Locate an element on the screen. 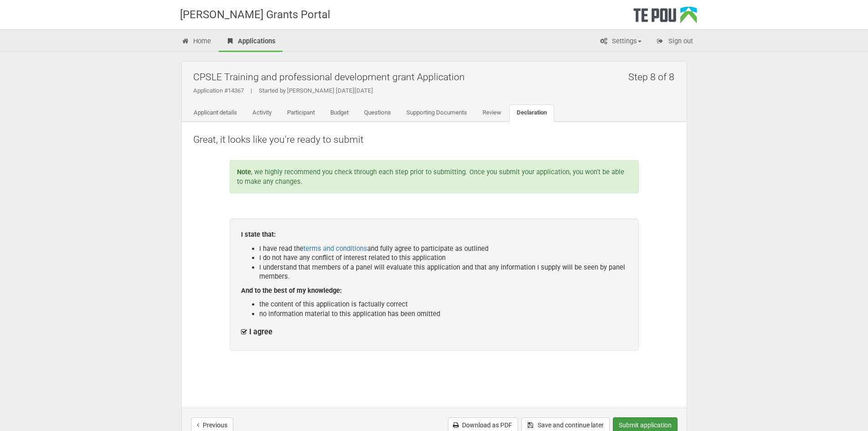 This screenshot has width=868, height=431. h2: CPSLE Training and professional development grant Application is located at coordinates (437, 77).